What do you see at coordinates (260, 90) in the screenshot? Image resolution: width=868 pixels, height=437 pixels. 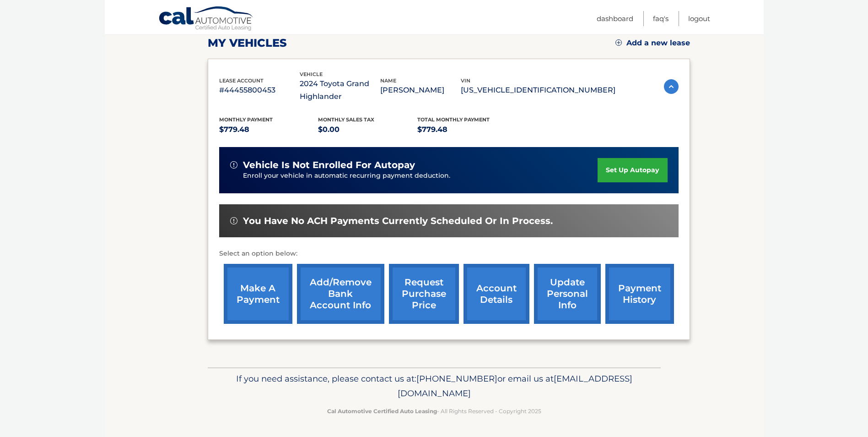 I see `p: #44455800453` at bounding box center [260, 90].